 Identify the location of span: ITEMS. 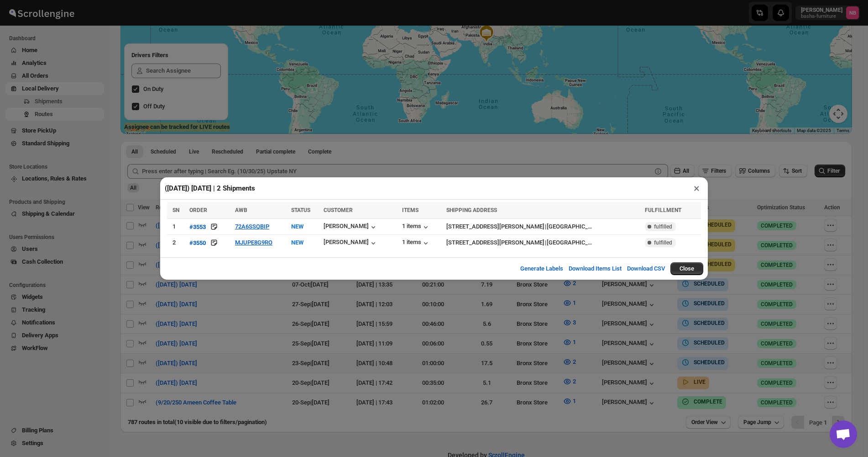
(411, 210).